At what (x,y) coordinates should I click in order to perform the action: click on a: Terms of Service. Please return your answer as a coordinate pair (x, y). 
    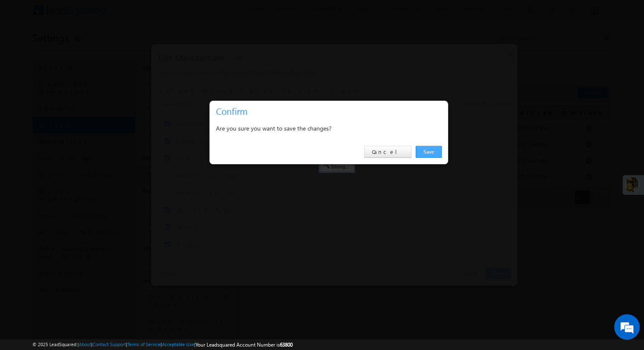
    Looking at the image, I should click on (144, 344).